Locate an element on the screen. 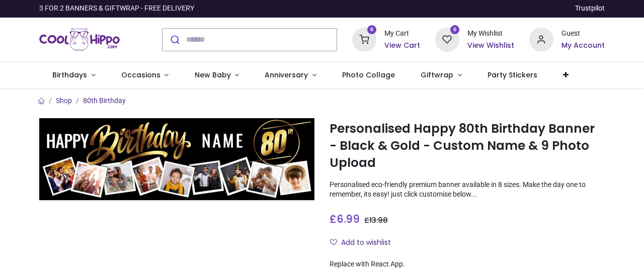  a: Trustpilot is located at coordinates (590, 9).